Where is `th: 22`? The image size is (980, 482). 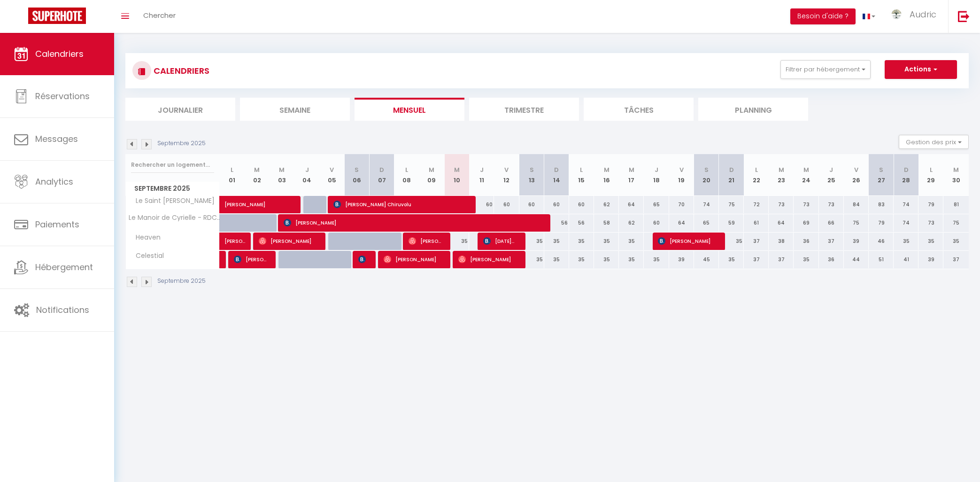
th: 22 is located at coordinates (756, 175).